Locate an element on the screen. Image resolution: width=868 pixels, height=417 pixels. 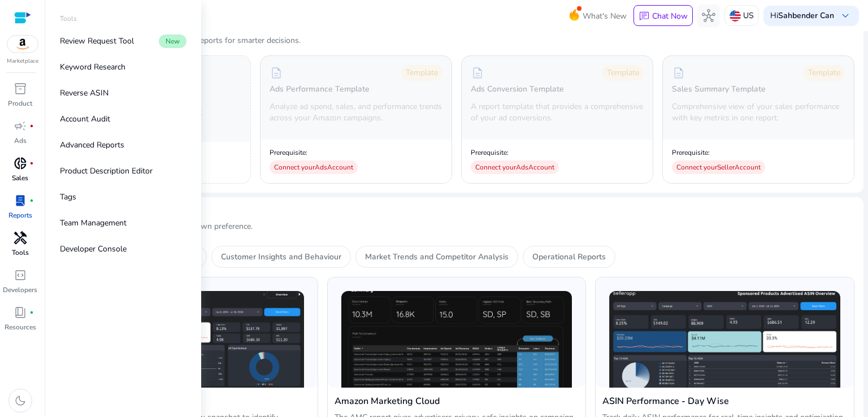
button: hub is located at coordinates (708, 16).